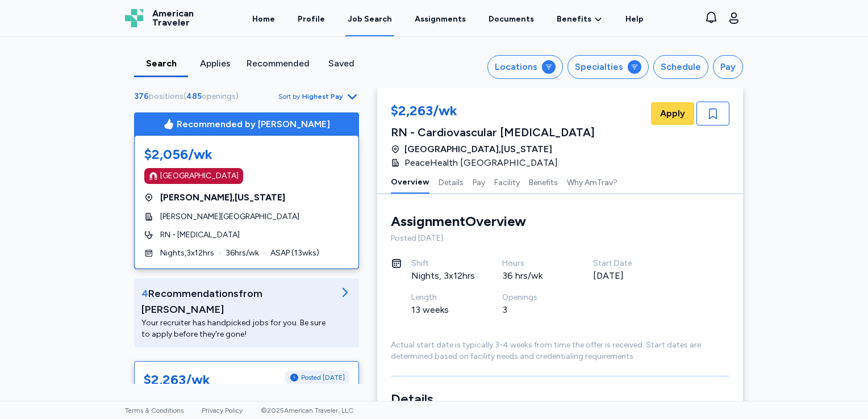 This screenshot has width=868, height=419. What do you see at coordinates (444, 276) in the screenshot?
I see `div: Nights, 3x12hrs` at bounding box center [444, 276].